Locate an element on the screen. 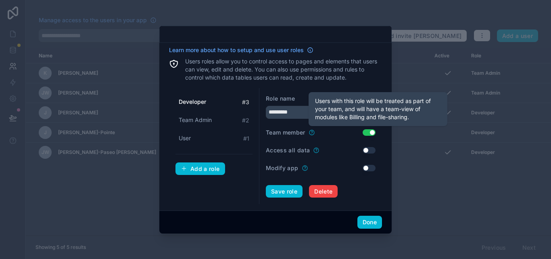  span: Team Admin is located at coordinates (195, 120).